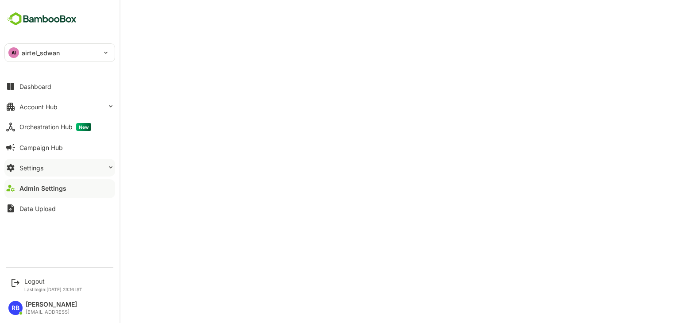 The height and width of the screenshot is (323, 680). I want to click on button: Admin Settings, so click(60, 188).